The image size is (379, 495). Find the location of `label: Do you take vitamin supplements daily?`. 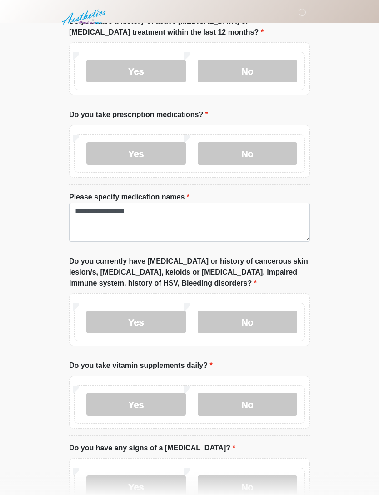

label: Do you take vitamin supplements daily? is located at coordinates (141, 365).